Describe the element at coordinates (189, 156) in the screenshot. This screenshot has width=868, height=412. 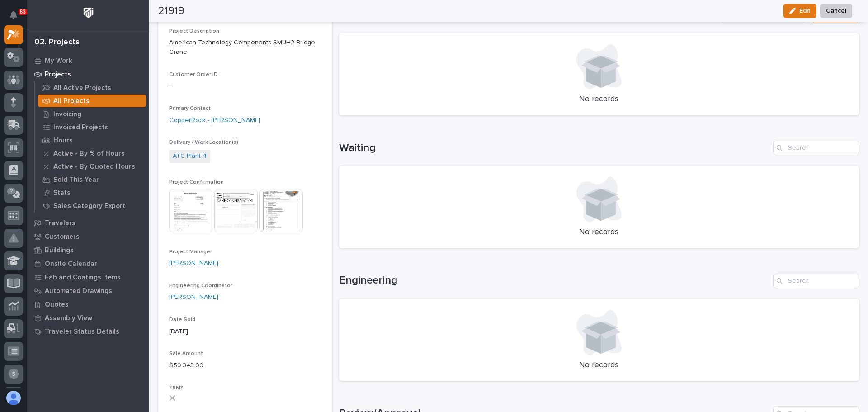
I see `a: ATC Plant 4` at that location.